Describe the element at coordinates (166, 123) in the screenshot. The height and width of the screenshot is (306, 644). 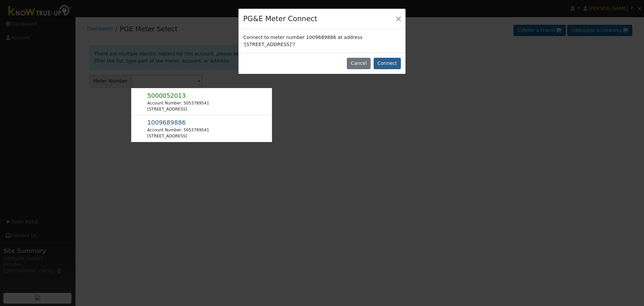
I see `span: Usage Point: 1044143364` at that location.